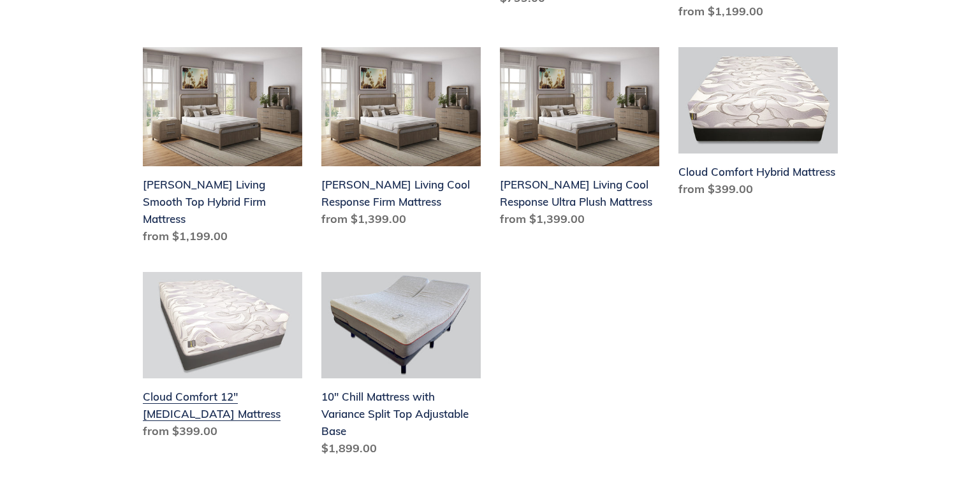  Describe the element at coordinates (580, 140) in the screenshot. I see `a: Scott Living Cool Response Ultra Plush Mattress` at that location.